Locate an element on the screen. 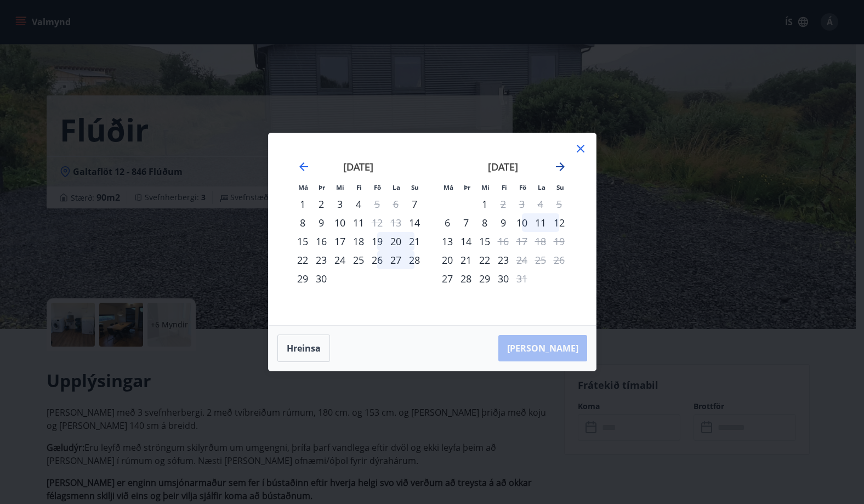 The height and width of the screenshot is (504, 864). div: 14 is located at coordinates (466, 241).